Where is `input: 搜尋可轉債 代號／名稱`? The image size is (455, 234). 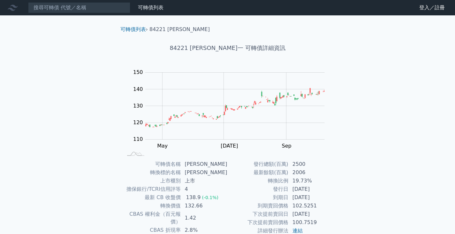
input: 搜尋可轉債 代號／名稱 is located at coordinates (79, 8).